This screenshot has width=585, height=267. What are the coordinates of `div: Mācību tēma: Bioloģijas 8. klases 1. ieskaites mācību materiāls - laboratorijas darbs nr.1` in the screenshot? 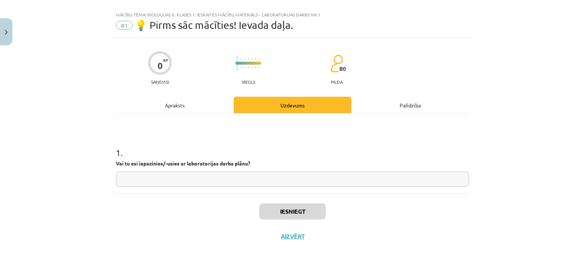 It's located at (293, 15).